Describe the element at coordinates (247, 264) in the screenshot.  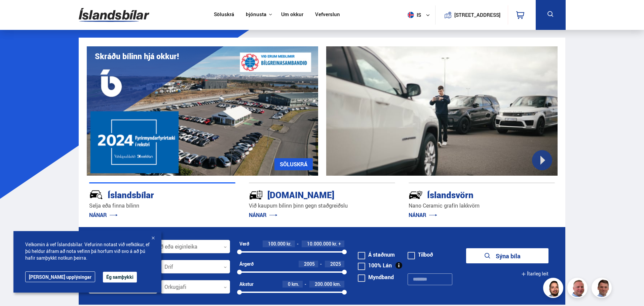
I see `div: Árgerð` at that location.